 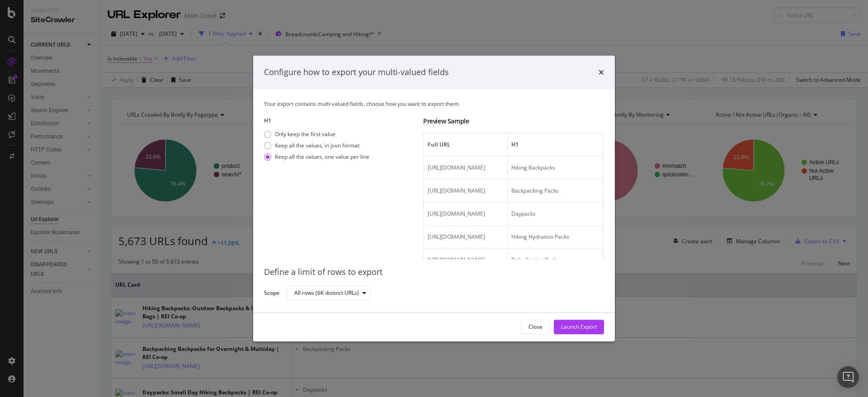 I want to click on button: Launch Export, so click(x=579, y=327).